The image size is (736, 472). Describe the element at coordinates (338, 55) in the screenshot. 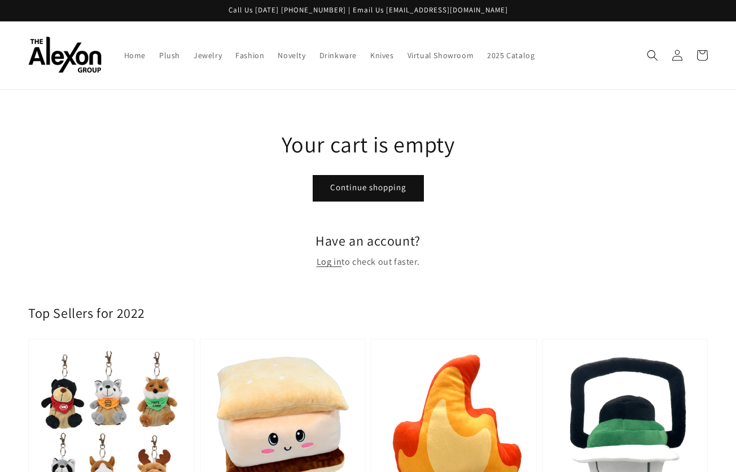

I see `a: Drinkware` at that location.